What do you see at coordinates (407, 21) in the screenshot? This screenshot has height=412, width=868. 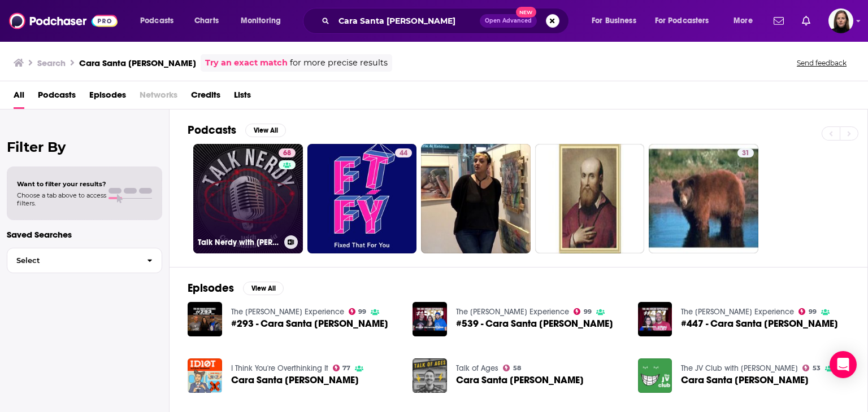 I see `input: Search podcasts, credits, & more...` at bounding box center [407, 21].